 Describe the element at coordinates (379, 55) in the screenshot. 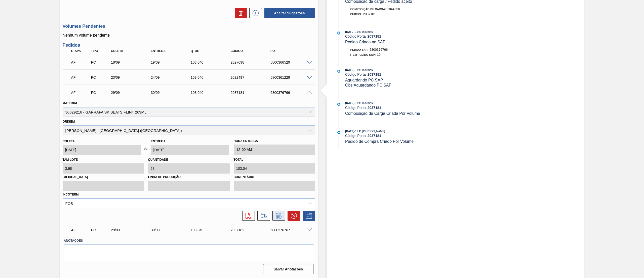

I see `span: 10` at that location.